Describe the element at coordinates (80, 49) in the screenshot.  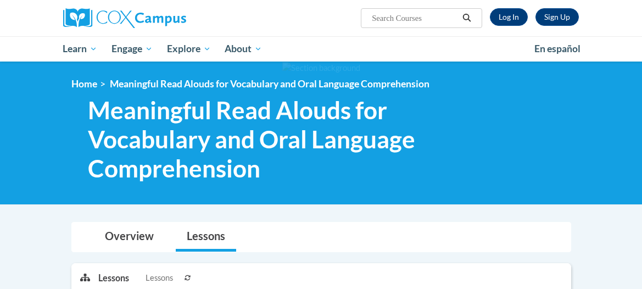
I see `a: Learn` at that location.